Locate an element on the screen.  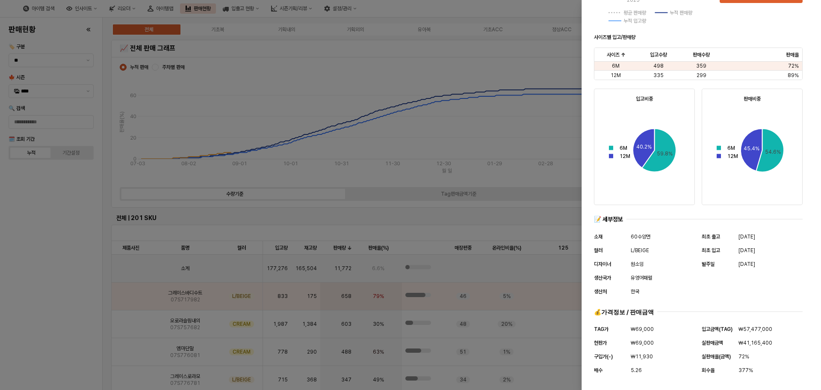
span: ₩41,165,400 is located at coordinates (755, 343).